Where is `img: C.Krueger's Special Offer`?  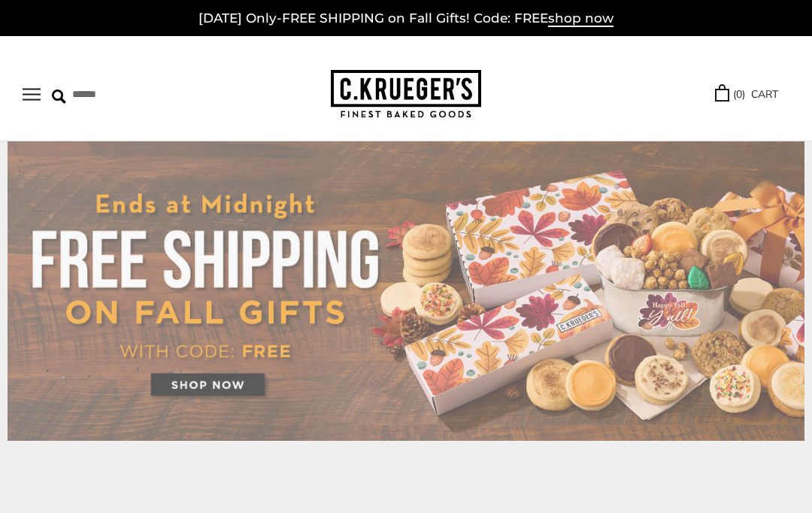 img: C.Krueger's Special Offer is located at coordinates (406, 291).